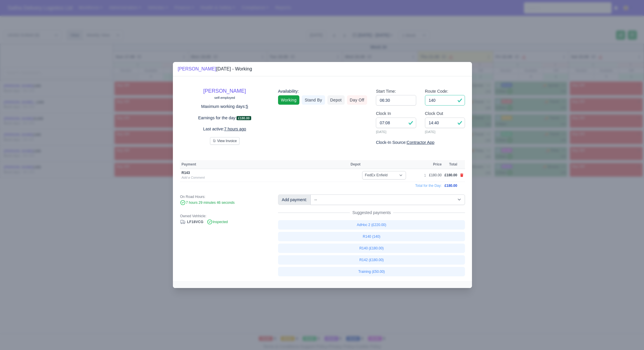 The image size is (644, 350). I want to click on u: Contractor App, so click(420, 143).